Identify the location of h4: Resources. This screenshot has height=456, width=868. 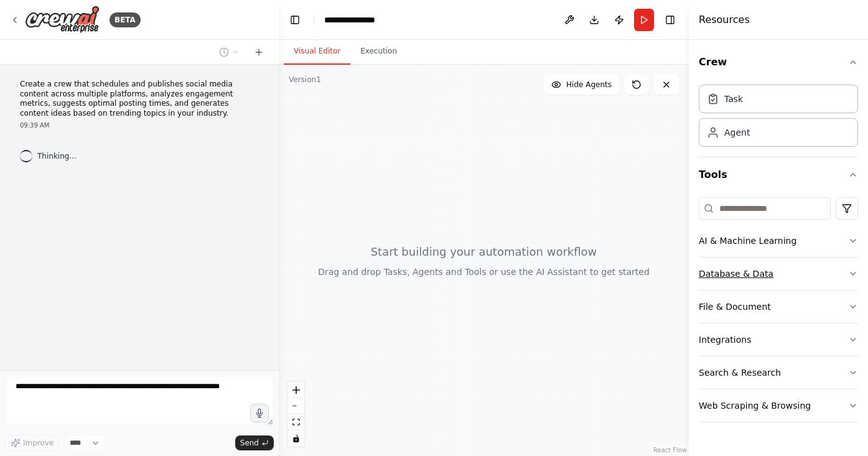
(724, 20).